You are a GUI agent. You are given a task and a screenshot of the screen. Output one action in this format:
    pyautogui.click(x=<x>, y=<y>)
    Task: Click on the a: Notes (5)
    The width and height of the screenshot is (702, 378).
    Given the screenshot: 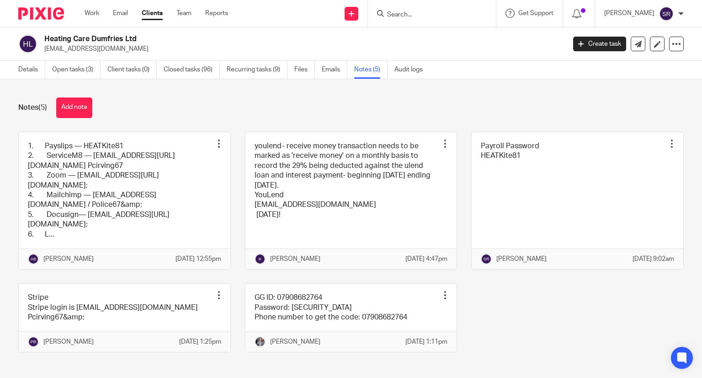 What is the action you would take?
    pyautogui.click(x=371, y=69)
    